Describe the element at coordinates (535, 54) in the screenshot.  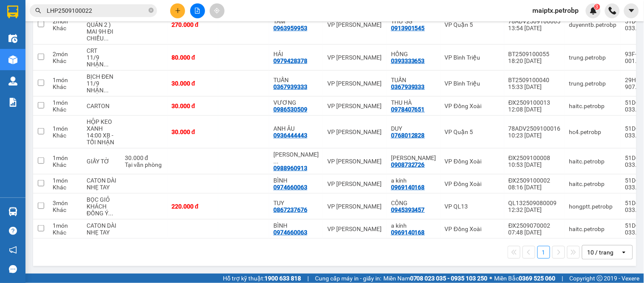
I see `div: BT2509100055` at that location.